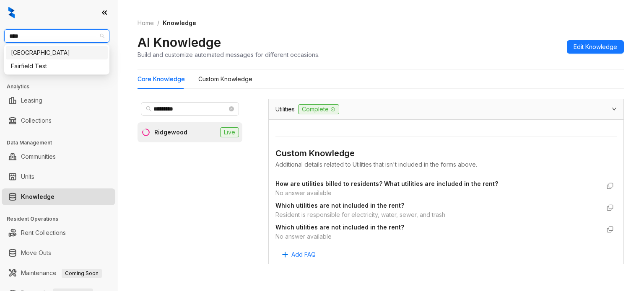  What do you see at coordinates (229, 132) in the screenshot?
I see `span: Live` at bounding box center [229, 132].